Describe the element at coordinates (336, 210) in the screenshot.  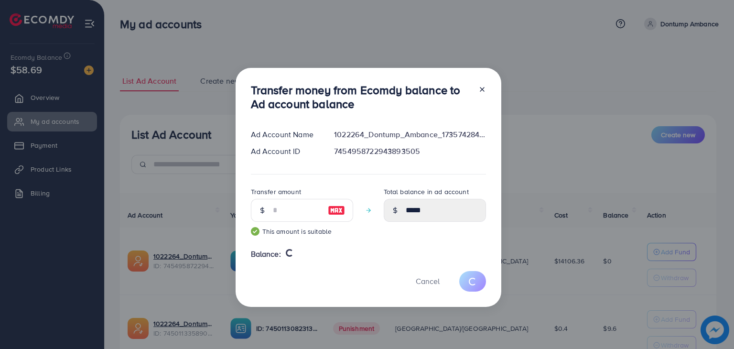
I see `img: image` at that location.